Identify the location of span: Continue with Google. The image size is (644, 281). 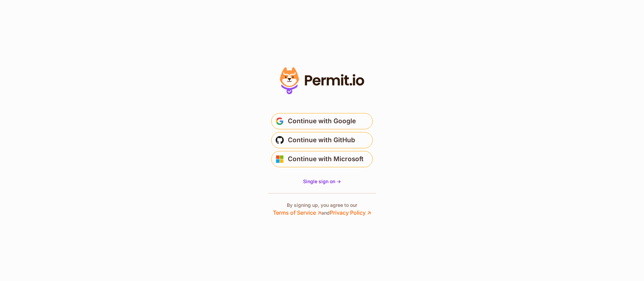
(322, 121).